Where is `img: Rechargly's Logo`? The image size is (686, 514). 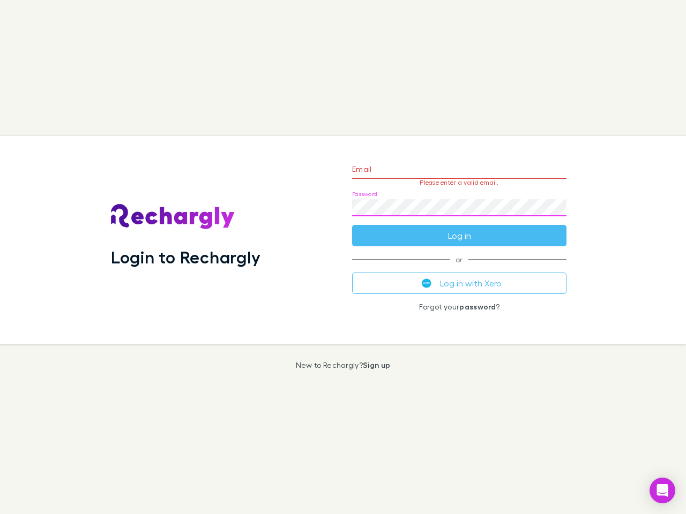 img: Rechargly's Logo is located at coordinates (173, 217).